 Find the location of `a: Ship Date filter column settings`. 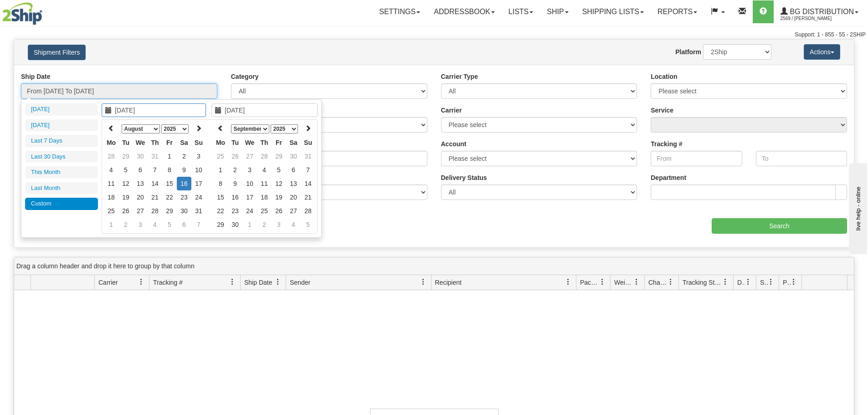

a: Ship Date filter column settings is located at coordinates (278, 282).